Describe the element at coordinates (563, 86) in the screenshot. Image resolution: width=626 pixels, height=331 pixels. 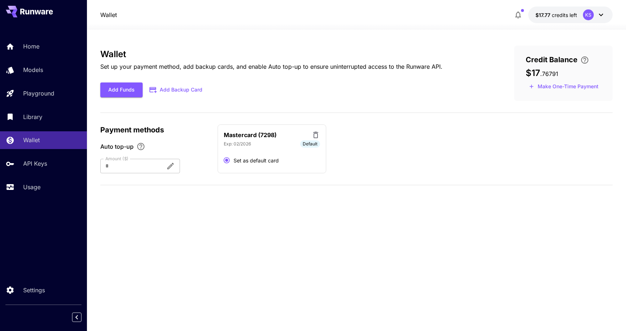
I see `button: Make a one-time, non-recurring payment` at that location.